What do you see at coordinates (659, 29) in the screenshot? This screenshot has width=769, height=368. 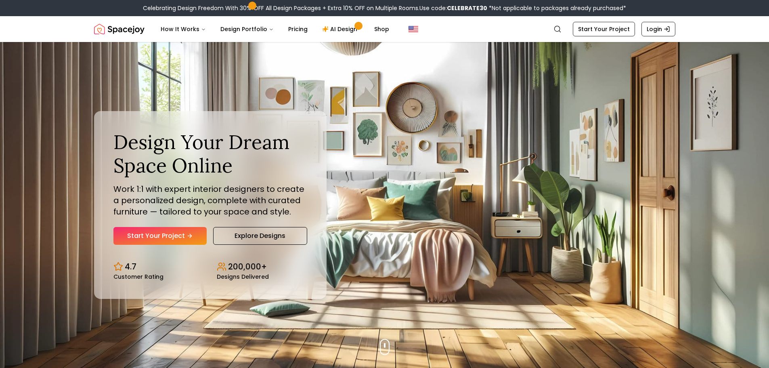 I see `a: Login` at bounding box center [659, 29].